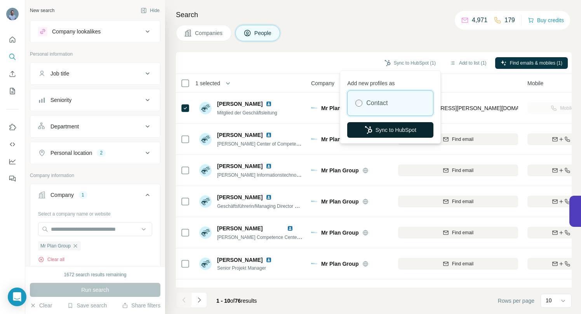  What do you see at coordinates (12, 161) in the screenshot?
I see `button: Dashboard` at bounding box center [12, 161].